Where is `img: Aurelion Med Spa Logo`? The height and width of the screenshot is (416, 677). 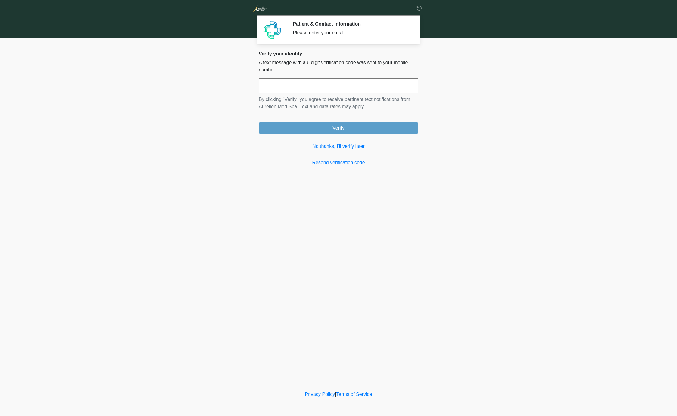
img: Aurelion Med Spa Logo is located at coordinates (260, 8).